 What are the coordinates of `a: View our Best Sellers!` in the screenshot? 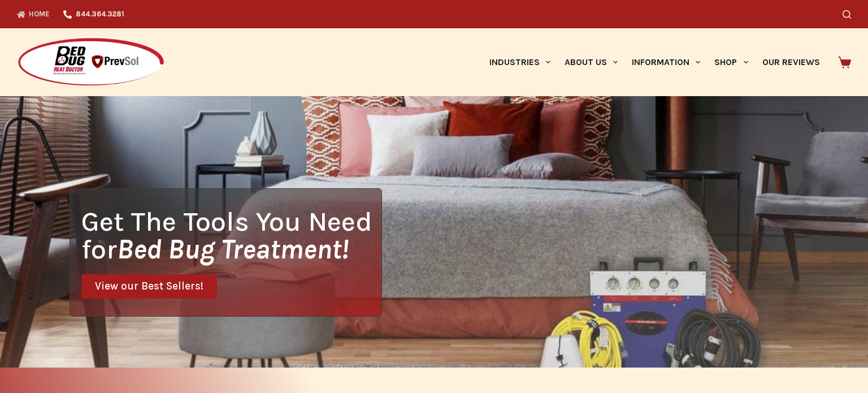 It's located at (149, 286).